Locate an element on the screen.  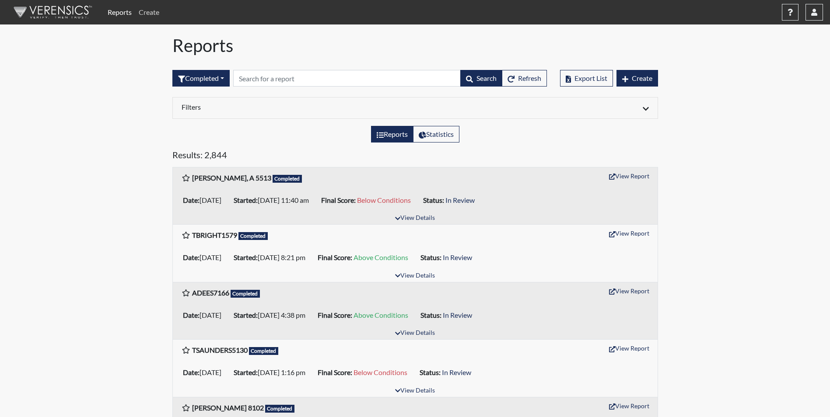
h6: Filters is located at coordinates (295, 107).